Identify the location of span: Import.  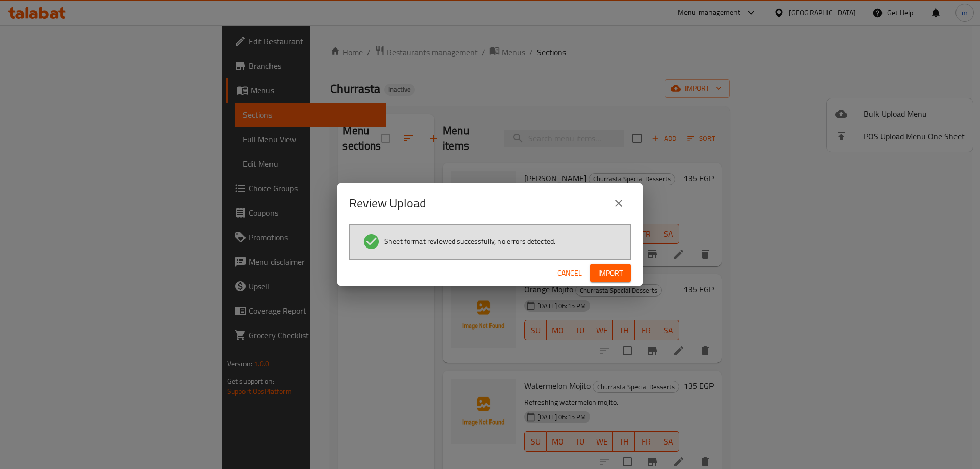
(611, 273).